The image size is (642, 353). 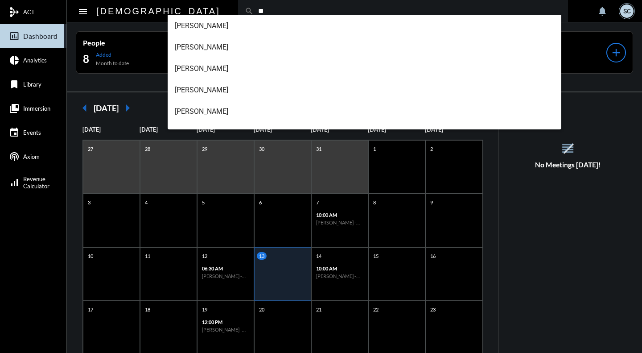 What do you see at coordinates (433, 255) in the screenshot?
I see `p: 16` at bounding box center [433, 255].